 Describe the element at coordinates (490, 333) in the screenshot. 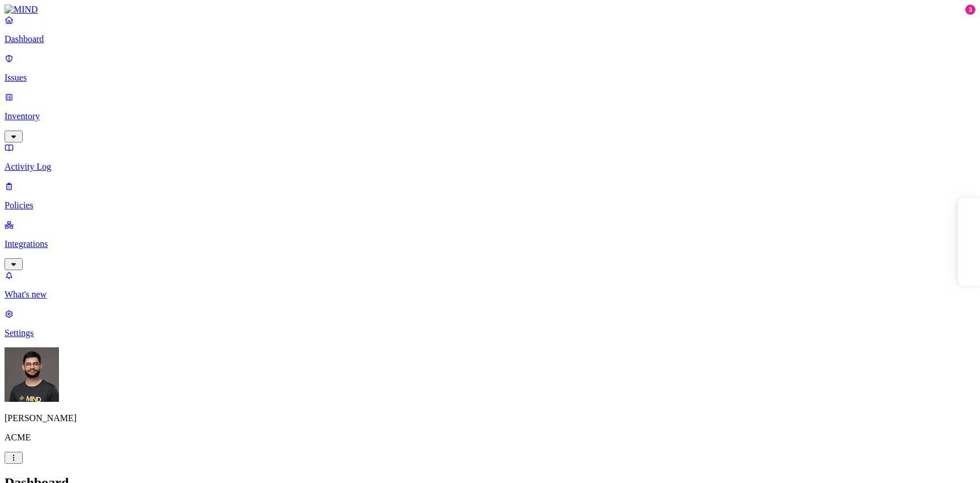

I see `p: Settings` at that location.